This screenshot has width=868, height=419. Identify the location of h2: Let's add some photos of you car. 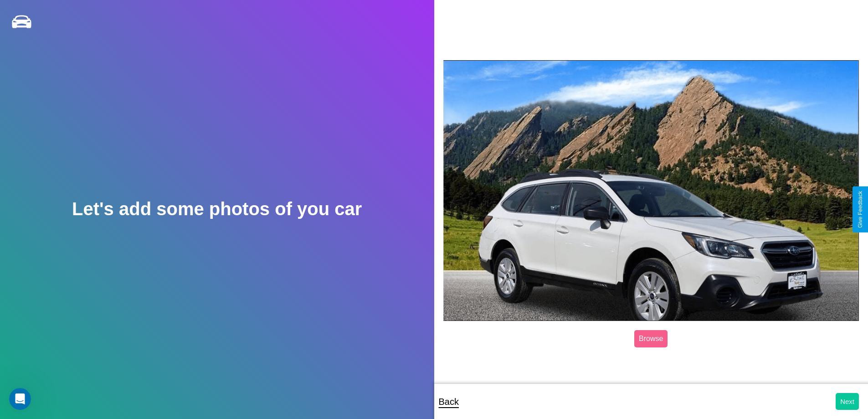
(217, 209).